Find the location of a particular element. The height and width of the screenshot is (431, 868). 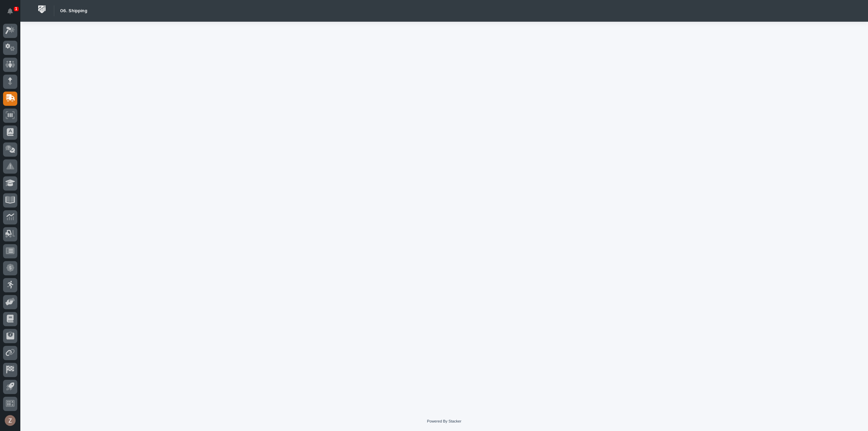

div: Notifications1 is located at coordinates (13, 14).